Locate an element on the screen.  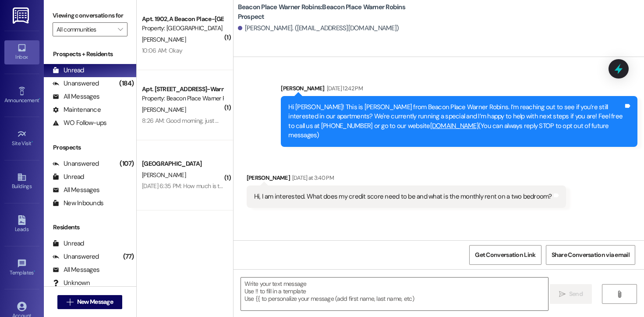
button: Get Conversation Link is located at coordinates (505, 254).